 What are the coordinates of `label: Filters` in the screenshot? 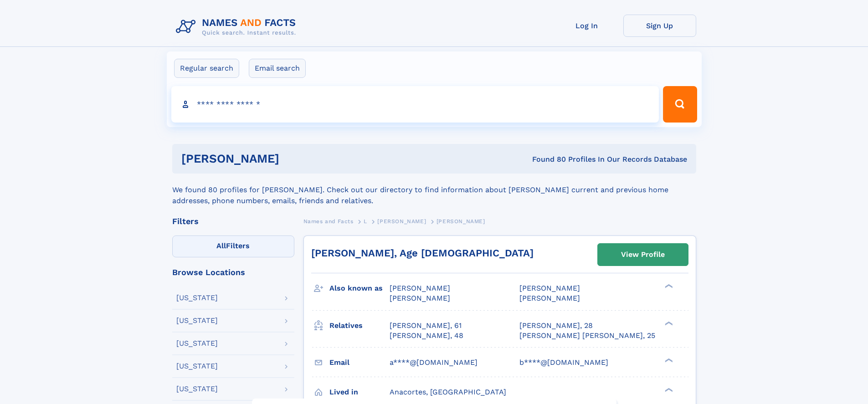 It's located at (233, 246).